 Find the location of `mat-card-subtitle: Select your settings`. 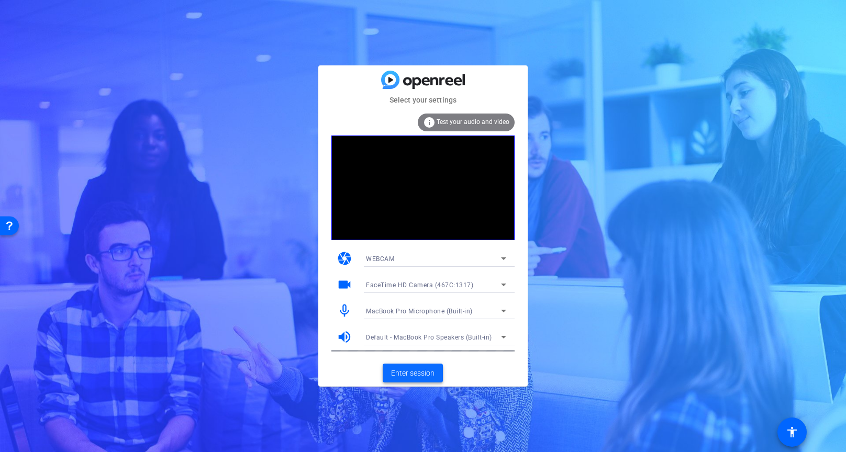

mat-card-subtitle: Select your settings is located at coordinates (423, 100).